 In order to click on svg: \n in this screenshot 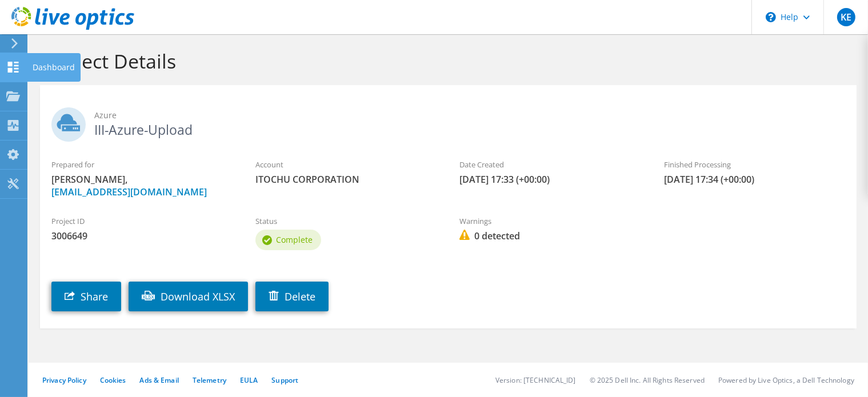, I will do `click(771, 17)`.